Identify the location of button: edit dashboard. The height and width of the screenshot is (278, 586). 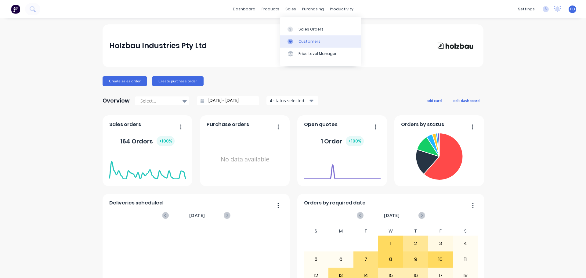
(466, 100).